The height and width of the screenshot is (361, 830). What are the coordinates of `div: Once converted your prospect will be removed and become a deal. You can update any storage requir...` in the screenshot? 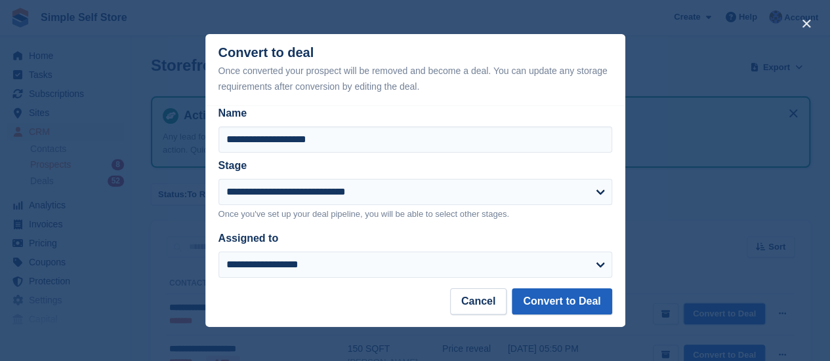 It's located at (415, 79).